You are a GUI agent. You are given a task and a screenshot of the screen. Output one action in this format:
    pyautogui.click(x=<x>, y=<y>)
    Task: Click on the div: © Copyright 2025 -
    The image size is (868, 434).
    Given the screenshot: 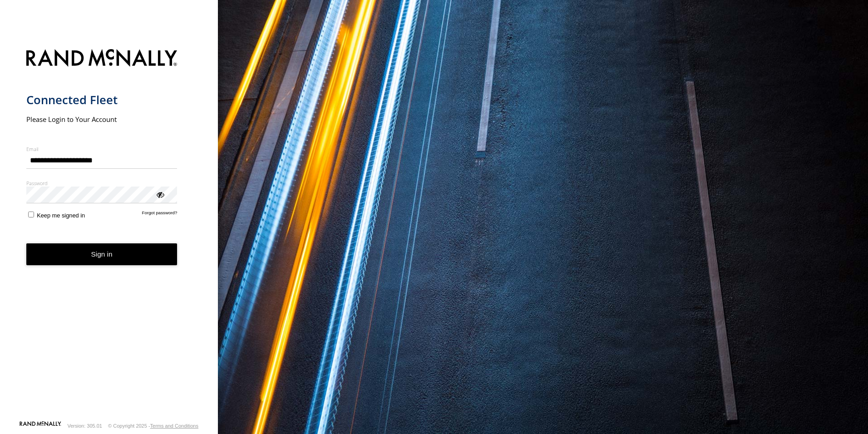 What is the action you would take?
    pyautogui.click(x=153, y=425)
    